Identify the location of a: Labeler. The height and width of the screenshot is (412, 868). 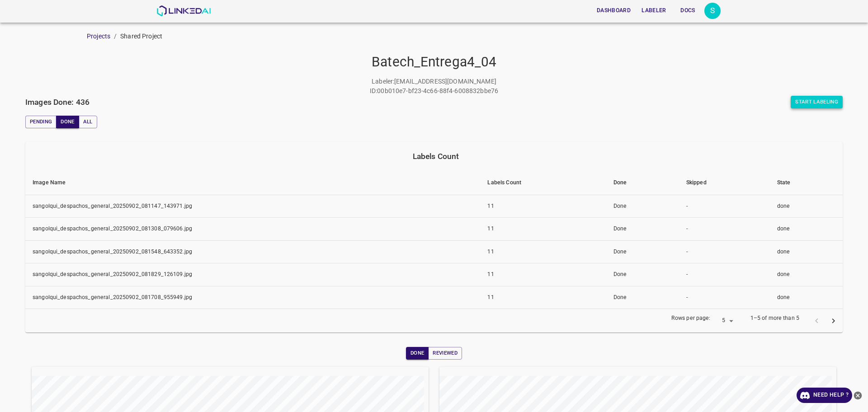
(654, 11).